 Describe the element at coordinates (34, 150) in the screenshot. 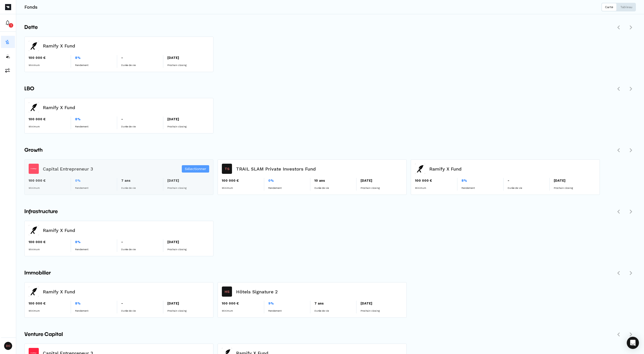

I see `span: Growth` at that location.